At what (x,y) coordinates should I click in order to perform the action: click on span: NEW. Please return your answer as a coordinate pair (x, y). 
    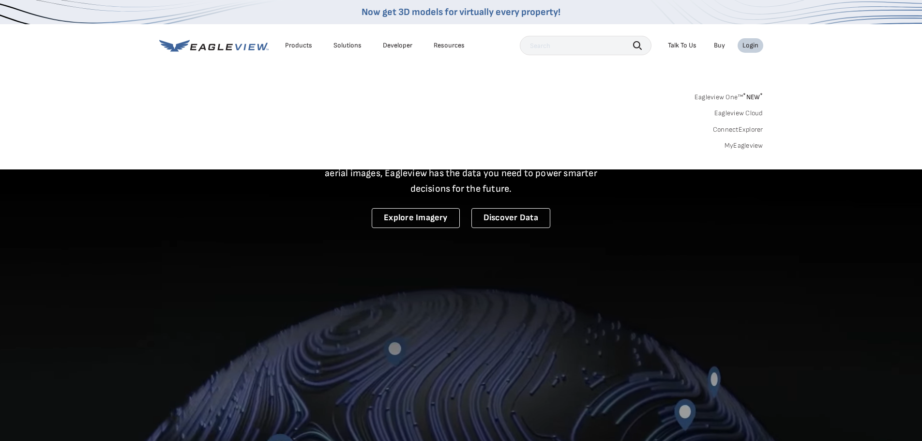
    Looking at the image, I should click on (753, 97).